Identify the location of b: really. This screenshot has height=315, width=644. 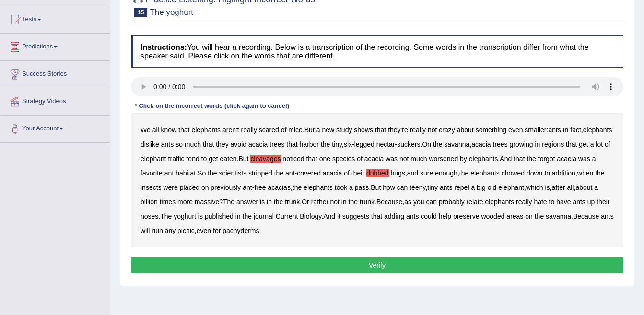
(524, 201).